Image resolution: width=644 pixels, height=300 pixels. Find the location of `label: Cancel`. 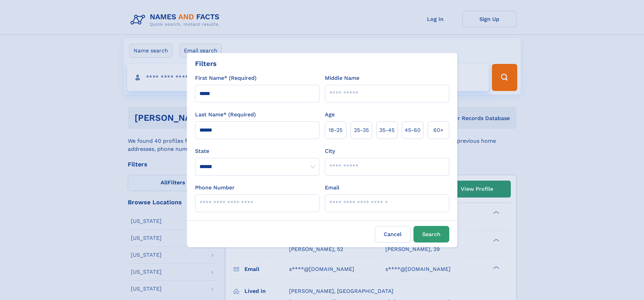

label: Cancel is located at coordinates (393, 234).